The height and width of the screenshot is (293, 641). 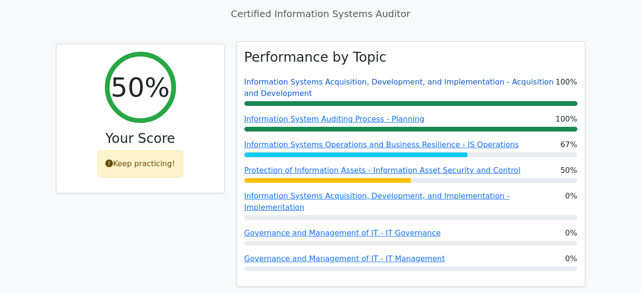 I want to click on a: Governance and Management of IT - IT Management, so click(x=344, y=258).